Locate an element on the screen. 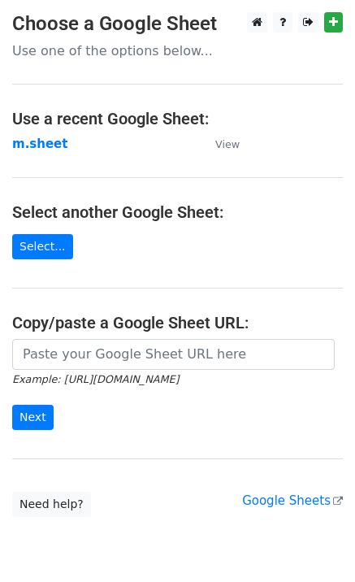  h3: Choose a Google Sheet is located at coordinates (177, 24).